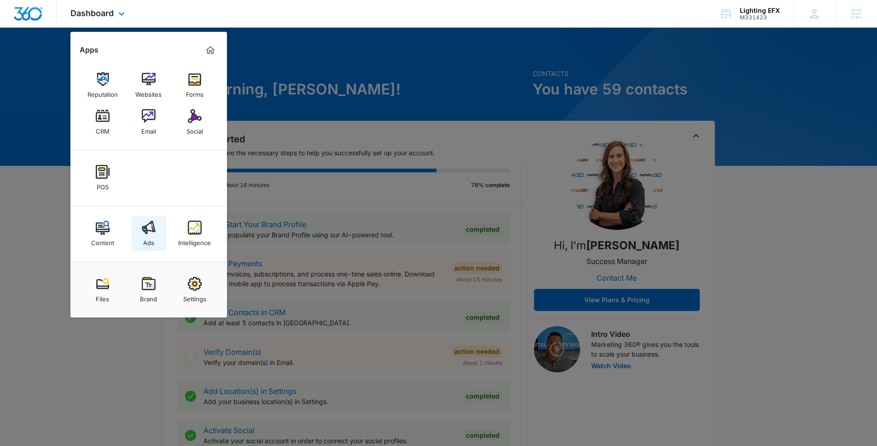 The image size is (877, 446). I want to click on span: Dashboard, so click(92, 13).